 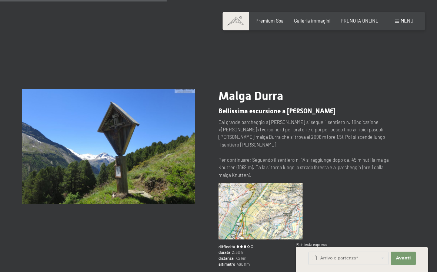 I want to click on a: Premium Spa, so click(x=270, y=21).